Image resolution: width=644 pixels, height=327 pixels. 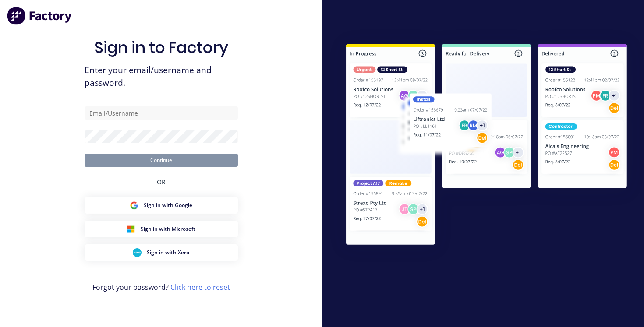 What do you see at coordinates (161, 76) in the screenshot?
I see `span: Enter your email/username and password.` at bounding box center [161, 76].